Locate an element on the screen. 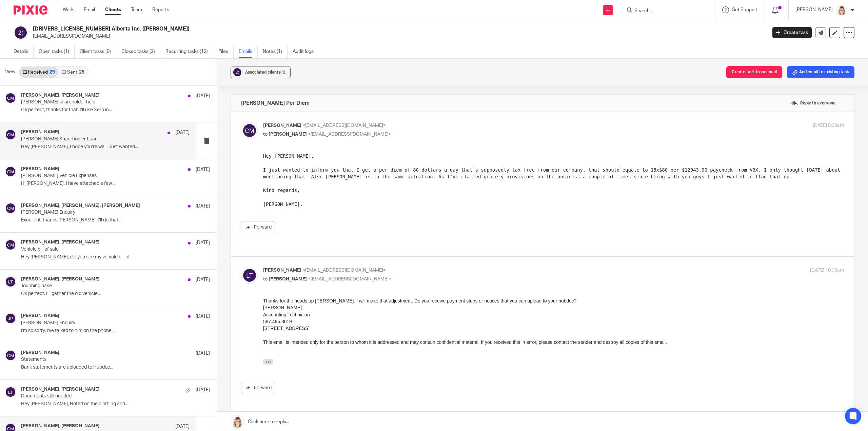  a: Emails is located at coordinates (248, 52).